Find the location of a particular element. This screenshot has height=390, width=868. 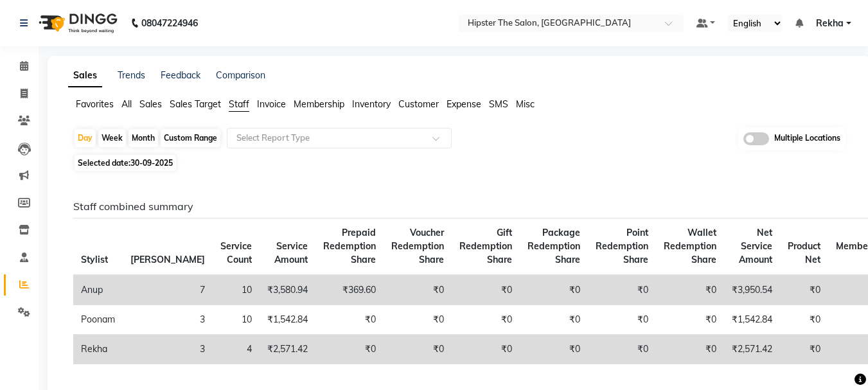

span: Prepaid Redemption Share is located at coordinates (350, 246).